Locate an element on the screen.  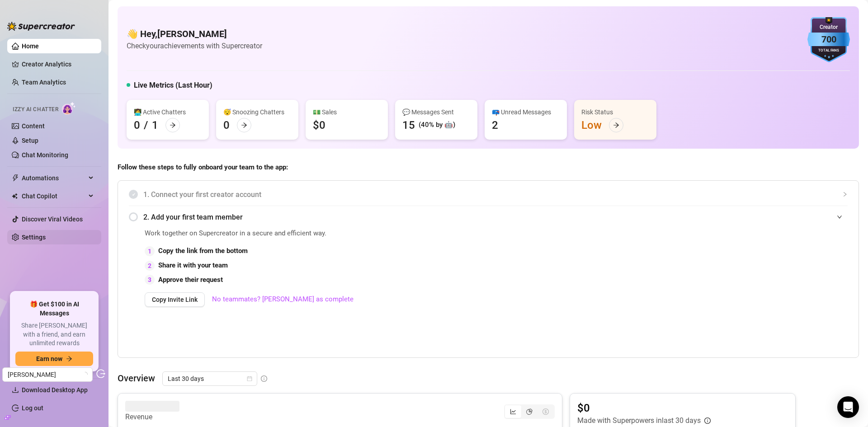
div: 700 is located at coordinates (829, 39).